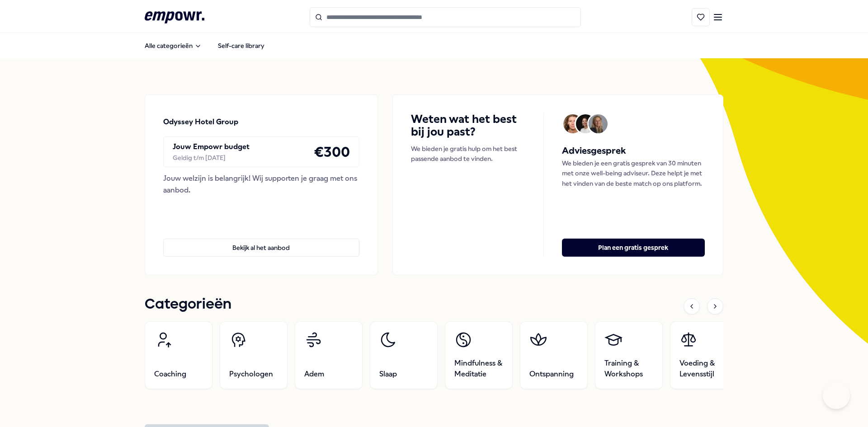  What do you see at coordinates (173, 46) in the screenshot?
I see `button: Alle categorieën` at bounding box center [173, 46].